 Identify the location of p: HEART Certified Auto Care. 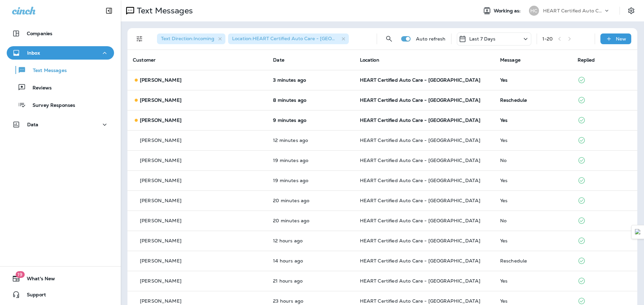
(573, 11).